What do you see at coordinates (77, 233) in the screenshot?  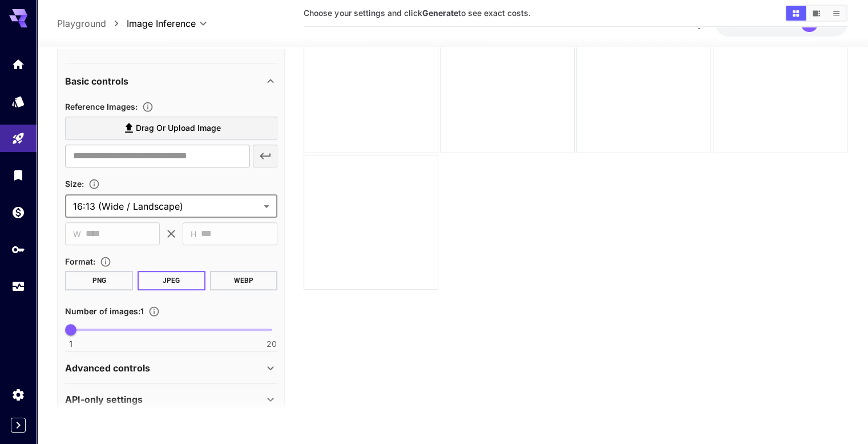 I see `span: W` at bounding box center [77, 233].